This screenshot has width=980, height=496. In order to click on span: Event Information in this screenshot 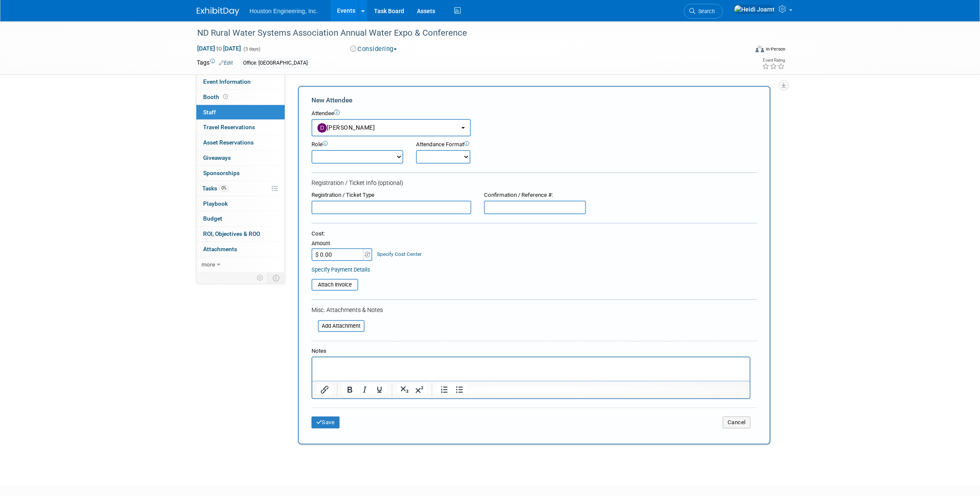, I will do `click(227, 82)`.